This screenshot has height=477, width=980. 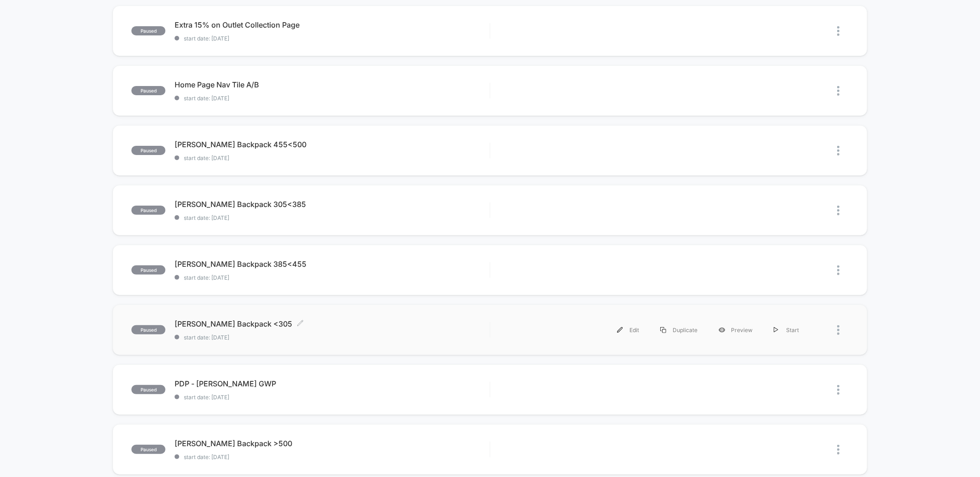 I want to click on div: Edit, so click(x=628, y=329).